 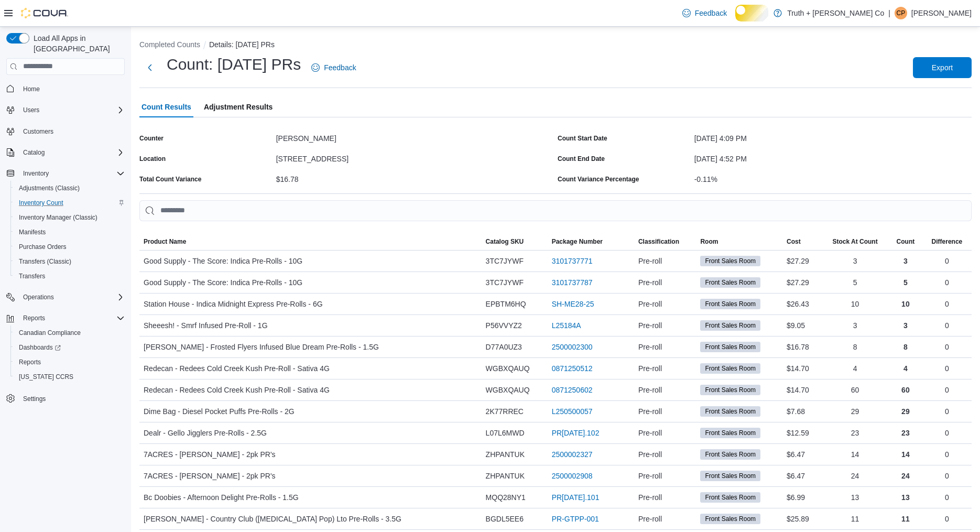 I want to click on button: Classification, so click(x=665, y=242).